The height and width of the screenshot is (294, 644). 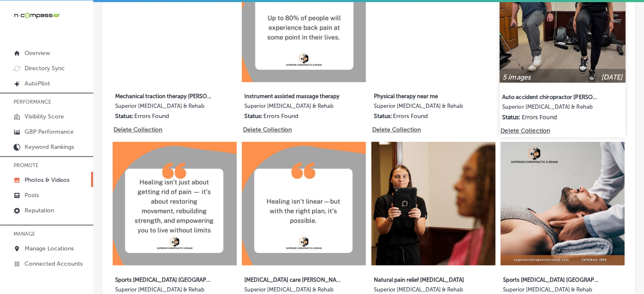 What do you see at coordinates (32, 195) in the screenshot?
I see `p: Posts` at bounding box center [32, 195].